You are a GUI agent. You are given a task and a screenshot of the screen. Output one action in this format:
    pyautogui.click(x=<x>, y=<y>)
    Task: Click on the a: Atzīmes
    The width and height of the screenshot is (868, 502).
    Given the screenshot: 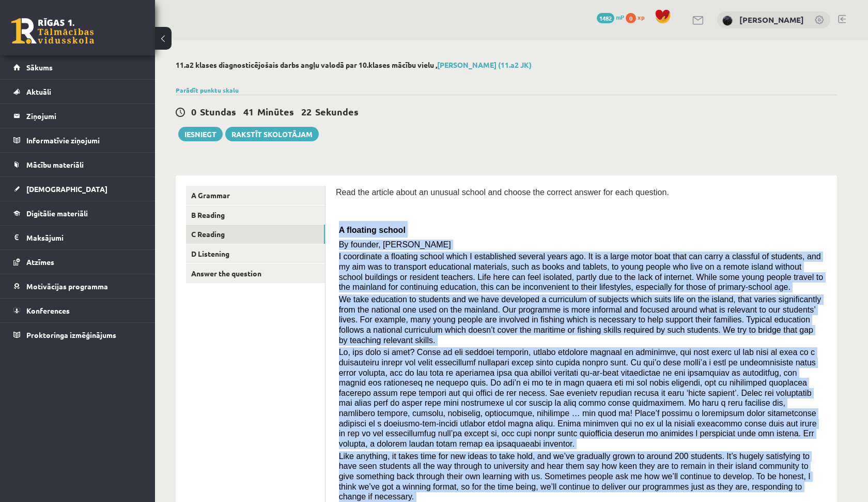 What is the action you would take?
    pyautogui.click(x=78, y=262)
    